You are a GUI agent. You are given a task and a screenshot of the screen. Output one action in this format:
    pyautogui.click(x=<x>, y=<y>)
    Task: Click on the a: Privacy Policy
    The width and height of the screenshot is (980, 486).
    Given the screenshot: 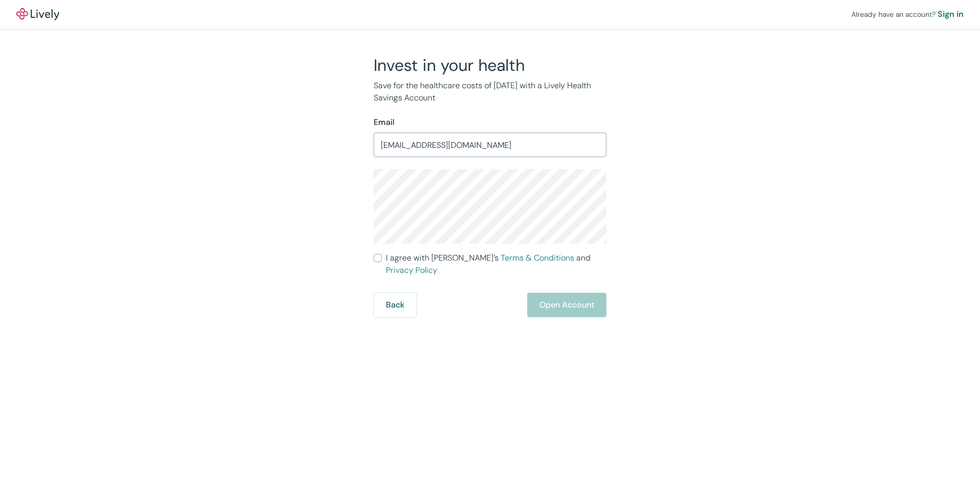 What is the action you would take?
    pyautogui.click(x=411, y=270)
    